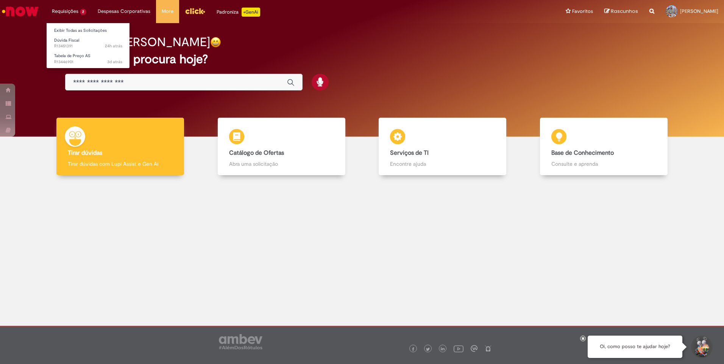  Describe the element at coordinates (583, 153) in the screenshot. I see `b: Base de Conhecimento` at that location.